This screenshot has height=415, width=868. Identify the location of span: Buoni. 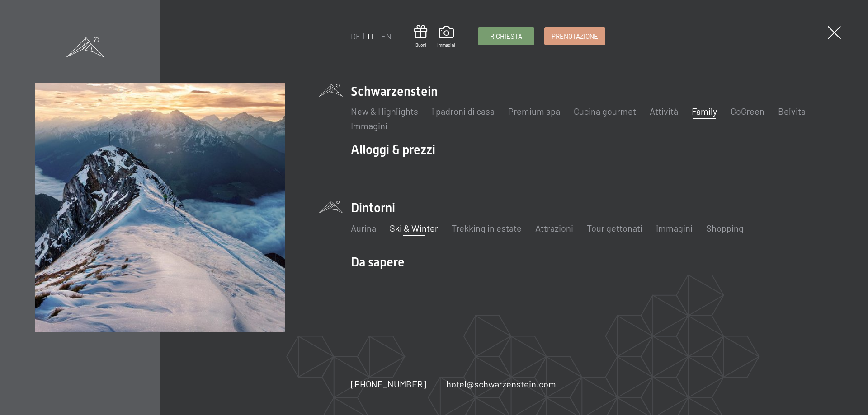
(421, 45).